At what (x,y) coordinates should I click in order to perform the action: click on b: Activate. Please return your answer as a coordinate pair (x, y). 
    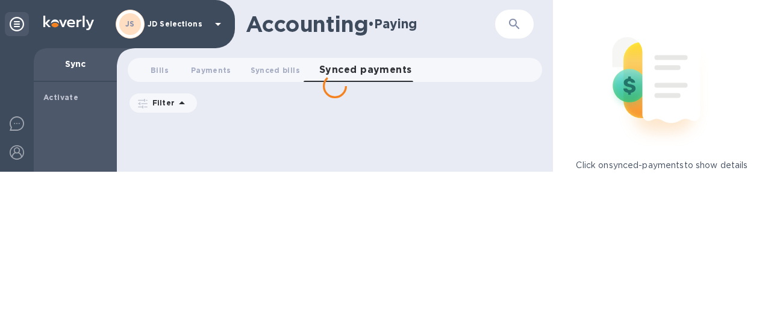
    Looking at the image, I should click on (61, 97).